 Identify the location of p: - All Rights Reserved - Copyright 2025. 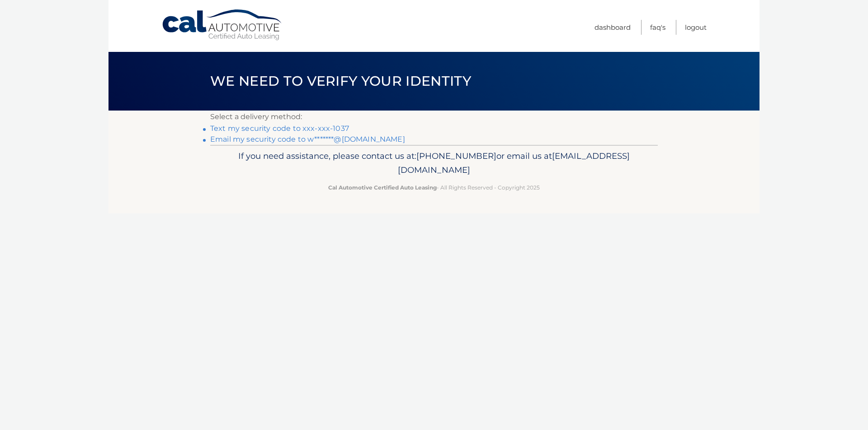
(434, 187).